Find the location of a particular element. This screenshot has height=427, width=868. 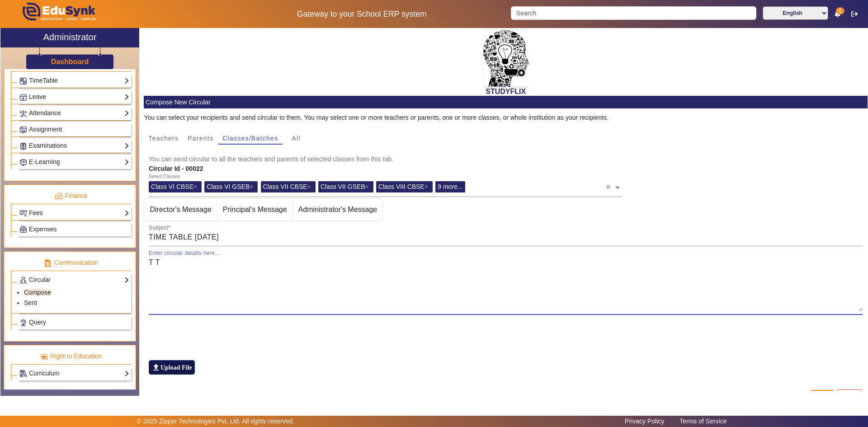

mat-label: Enter circular details here... is located at coordinates (184, 253).